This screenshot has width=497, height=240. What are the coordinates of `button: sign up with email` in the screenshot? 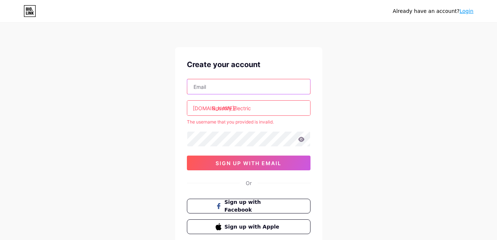 It's located at (249, 163).